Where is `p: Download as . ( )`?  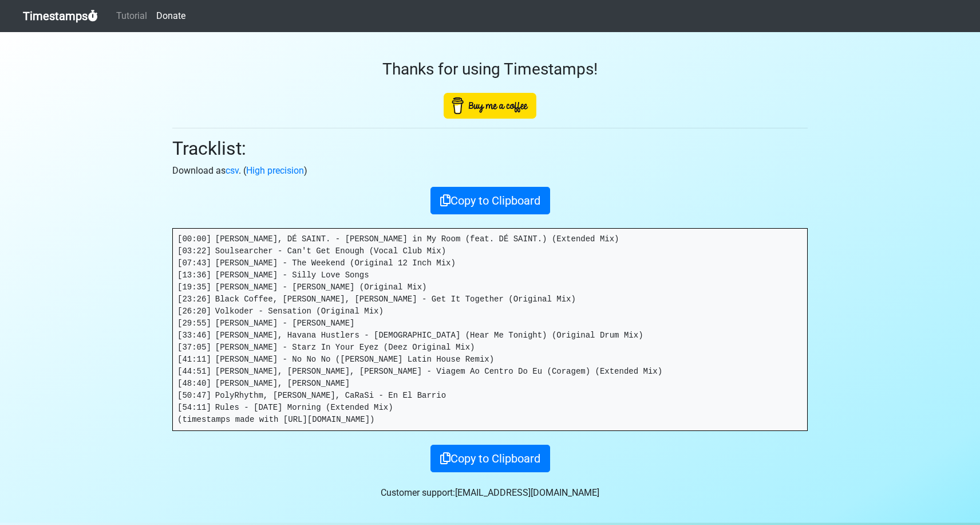 p: Download as . ( ) is located at coordinates (490, 171).